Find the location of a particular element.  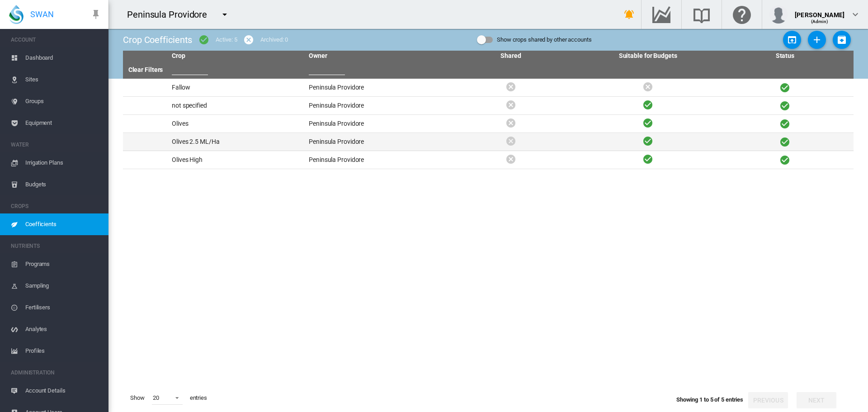

td: Fallow is located at coordinates (236, 87).